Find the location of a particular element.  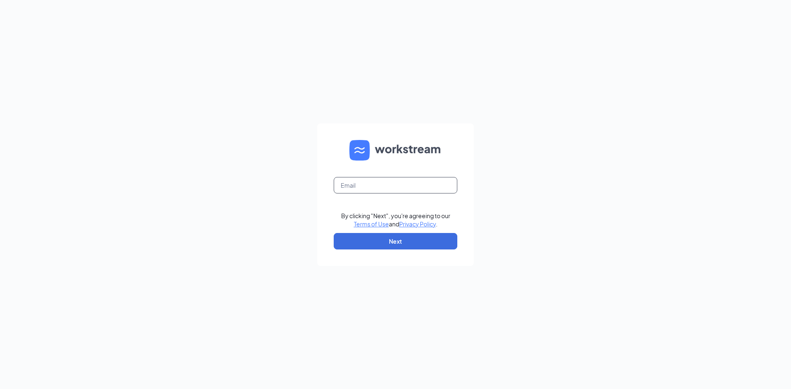

div: By clicking "Next", you're agreeing to our and . is located at coordinates (395, 220).